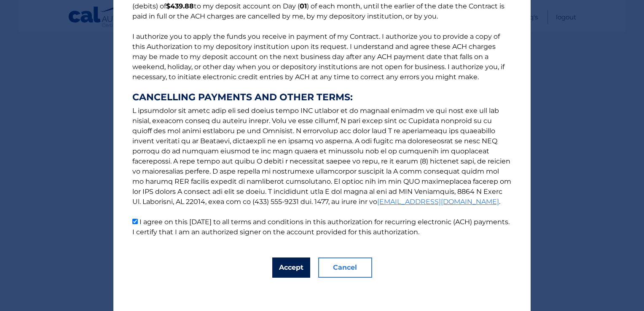  What do you see at coordinates (292, 267) in the screenshot?
I see `button: Accept` at bounding box center [292, 267].